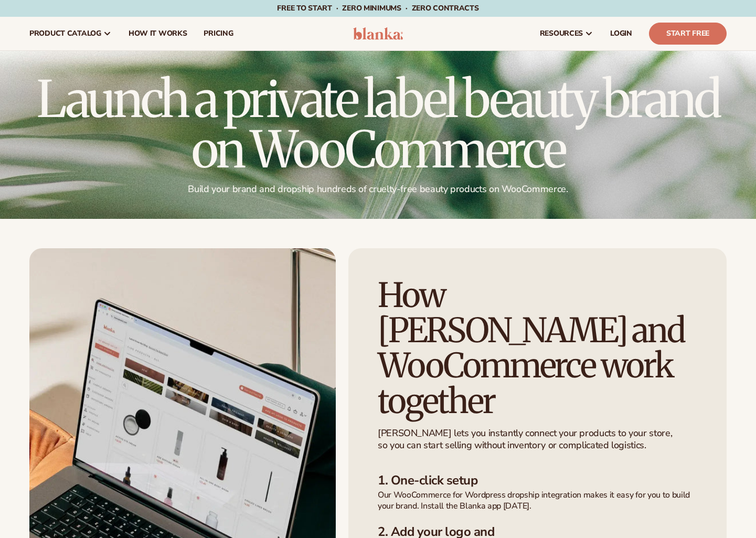 The image size is (756, 538). Describe the element at coordinates (158, 33) in the screenshot. I see `span: How It Works` at that location.